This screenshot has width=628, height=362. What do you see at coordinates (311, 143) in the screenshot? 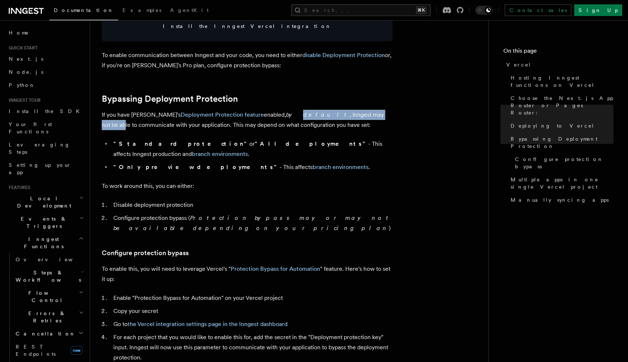
I see `strong: "All deployments"` at bounding box center [311, 143].